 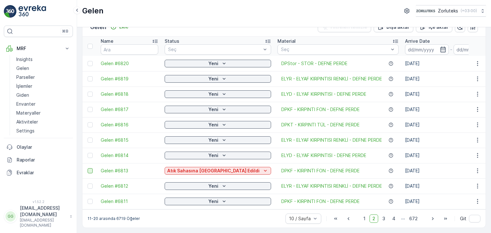 What do you see at coordinates (27, 122) in the screenshot?
I see `p: Aktiviteler` at bounding box center [27, 122].